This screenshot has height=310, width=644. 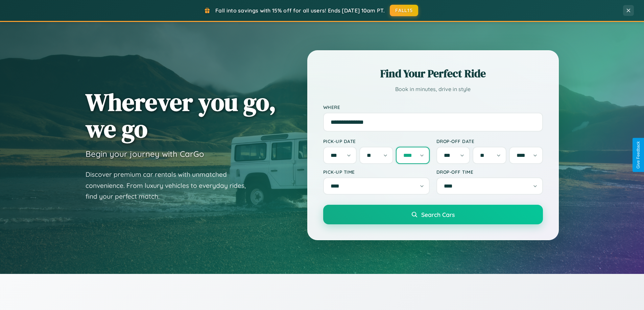 I want to click on h2: Find Your Perfect Ride, so click(x=433, y=74).